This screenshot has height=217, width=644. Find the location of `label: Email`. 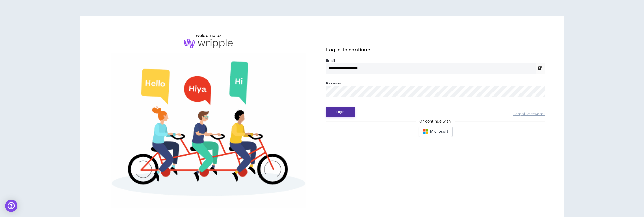

label: Email is located at coordinates (436, 61).